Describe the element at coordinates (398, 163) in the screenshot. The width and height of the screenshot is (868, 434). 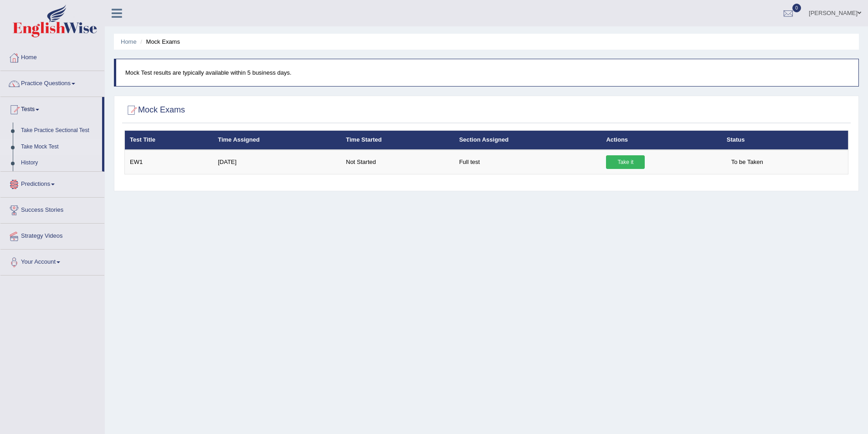
I see `td: Not Started` at that location.